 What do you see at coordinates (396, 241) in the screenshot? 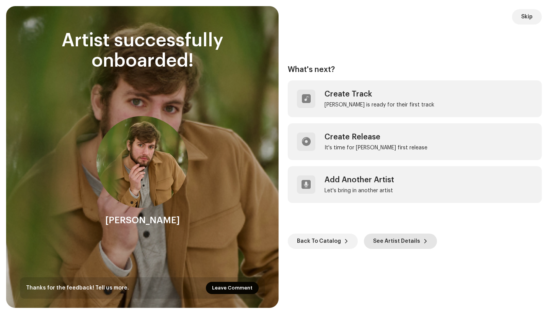
I see `span: See Artist Details` at bounding box center [396, 241].